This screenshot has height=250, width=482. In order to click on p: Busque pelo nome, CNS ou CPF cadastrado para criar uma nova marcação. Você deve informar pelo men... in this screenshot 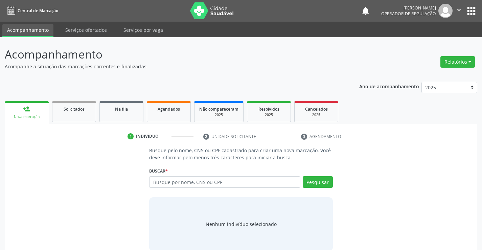, I will do `click(241, 154)`.